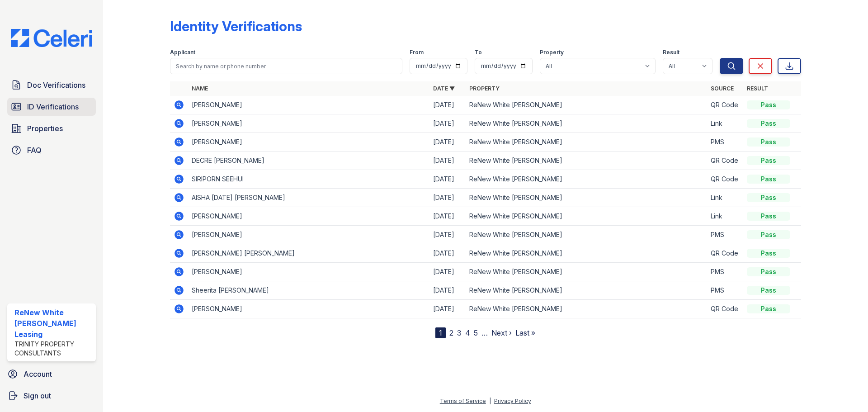  What do you see at coordinates (485, 88) in the screenshot?
I see `a: Property` at bounding box center [485, 88].